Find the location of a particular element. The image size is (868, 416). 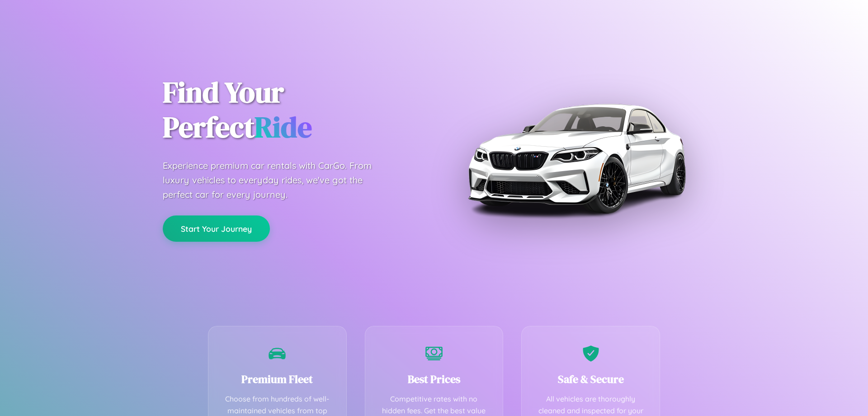

span: Ride is located at coordinates (283, 127).